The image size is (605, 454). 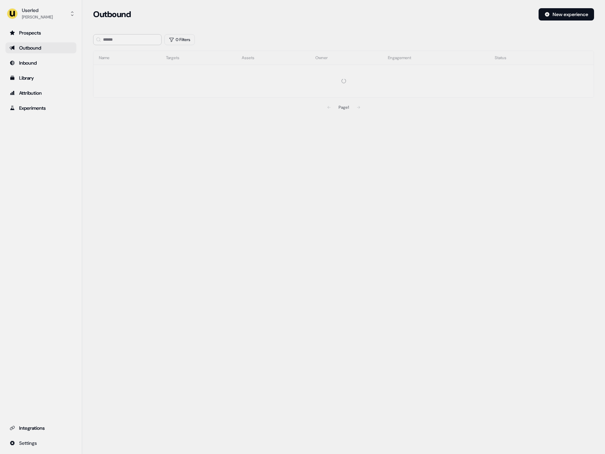 What do you see at coordinates (179, 40) in the screenshot?
I see `button: 0 Filters` at bounding box center [179, 40].